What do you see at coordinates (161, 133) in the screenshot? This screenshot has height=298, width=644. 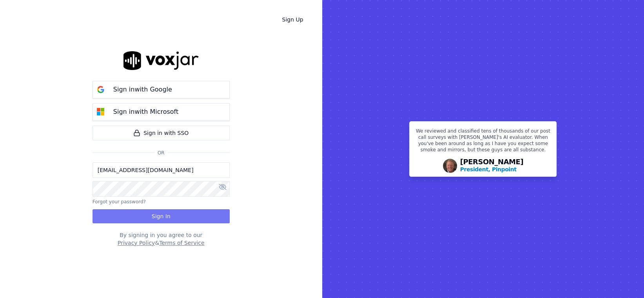 I see `a: Sign in with SSO` at bounding box center [161, 133].